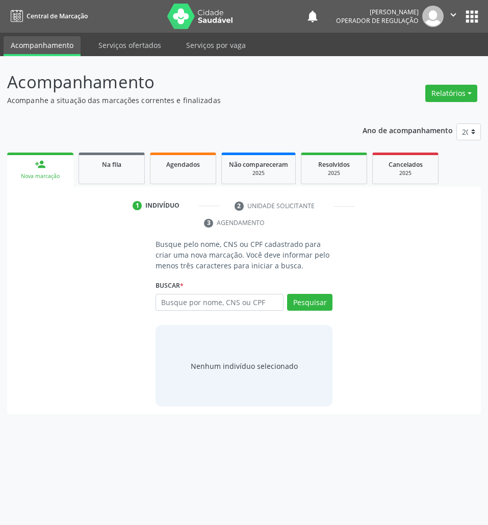  Describe the element at coordinates (40, 176) in the screenshot. I see `div: Nova marcação` at that location.